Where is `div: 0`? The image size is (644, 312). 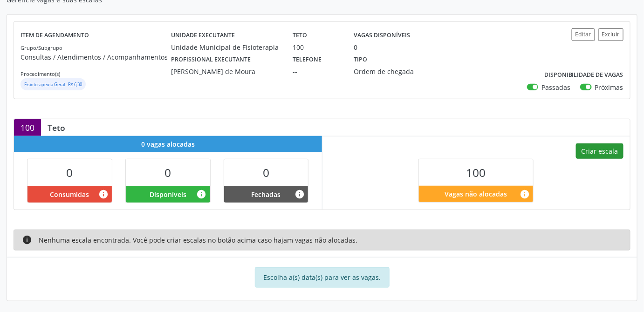 div: 0 is located at coordinates (355, 47).